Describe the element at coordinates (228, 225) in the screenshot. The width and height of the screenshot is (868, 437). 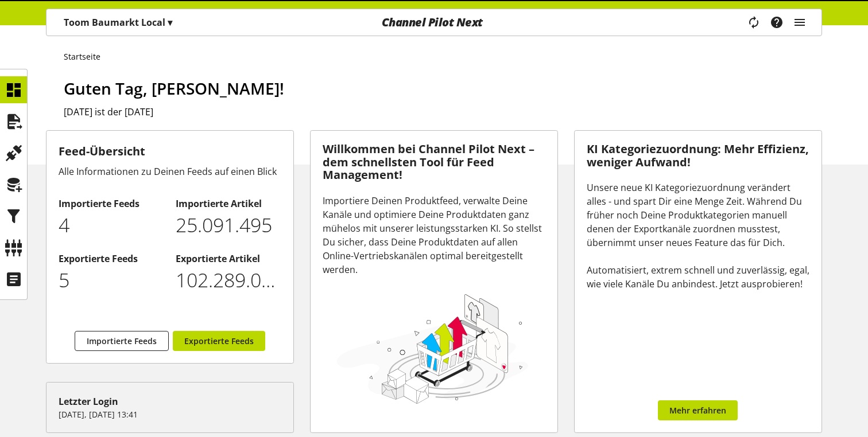
I see `p: 25091495` at that location.